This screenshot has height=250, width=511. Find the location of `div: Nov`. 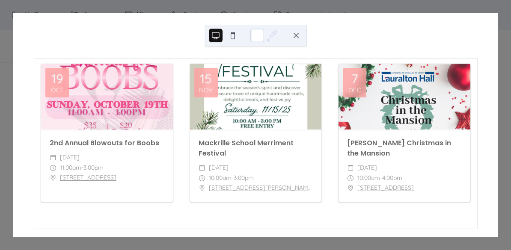

div: Nov is located at coordinates (206, 90).